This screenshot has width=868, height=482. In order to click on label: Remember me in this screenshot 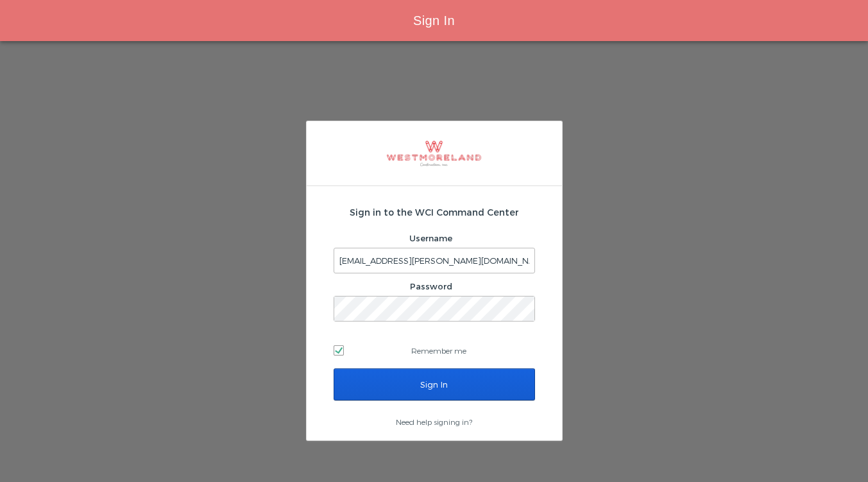, I will do `click(435, 351)`.